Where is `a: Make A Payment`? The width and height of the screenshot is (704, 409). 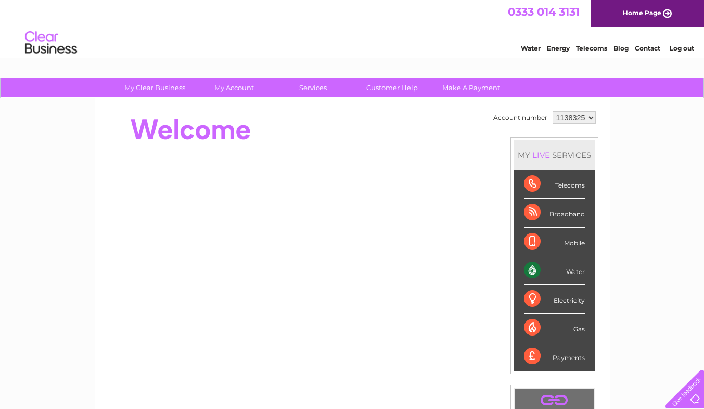
a: Make A Payment is located at coordinates (471, 87).